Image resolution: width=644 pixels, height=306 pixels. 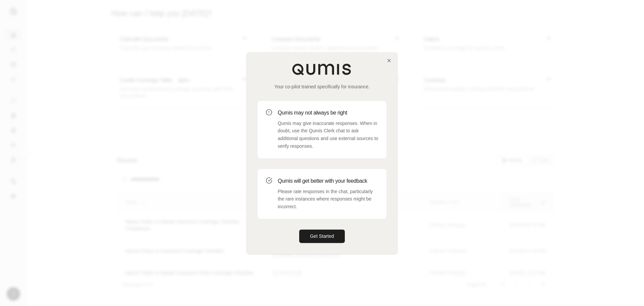 What do you see at coordinates (322, 87) in the screenshot?
I see `p: Your co-pilot trained specifically for insurance.` at bounding box center [322, 87].